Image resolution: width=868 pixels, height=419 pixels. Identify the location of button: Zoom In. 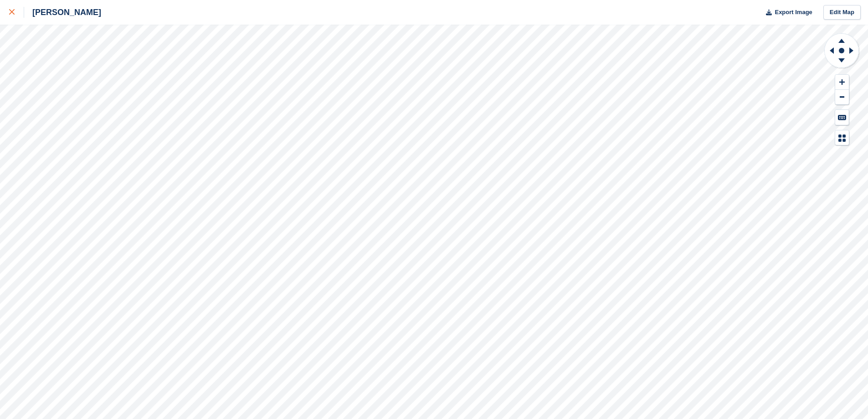
(842, 82).